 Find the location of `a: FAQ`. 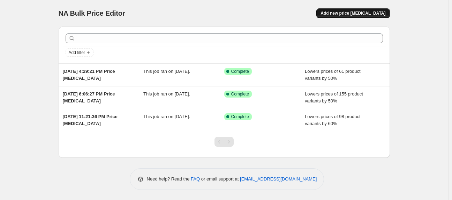

a: FAQ is located at coordinates (195, 179).